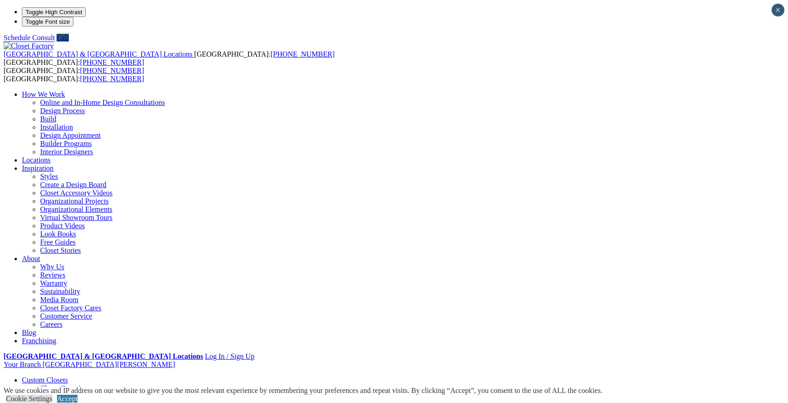  Describe the element at coordinates (66, 388) in the screenshot. I see `a: Closet Organizers` at that location.